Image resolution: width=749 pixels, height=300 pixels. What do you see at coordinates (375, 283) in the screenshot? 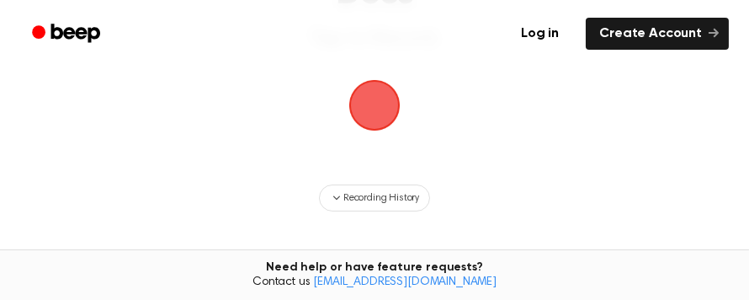
I see `span: Contact us` at bounding box center [375, 283].